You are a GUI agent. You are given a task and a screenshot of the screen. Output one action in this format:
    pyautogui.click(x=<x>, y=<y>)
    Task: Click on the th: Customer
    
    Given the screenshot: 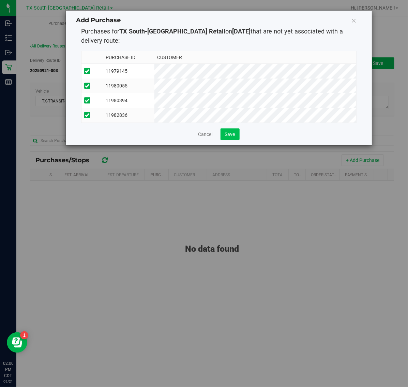 What is the action you would take?
    pyautogui.click(x=256, y=57)
    